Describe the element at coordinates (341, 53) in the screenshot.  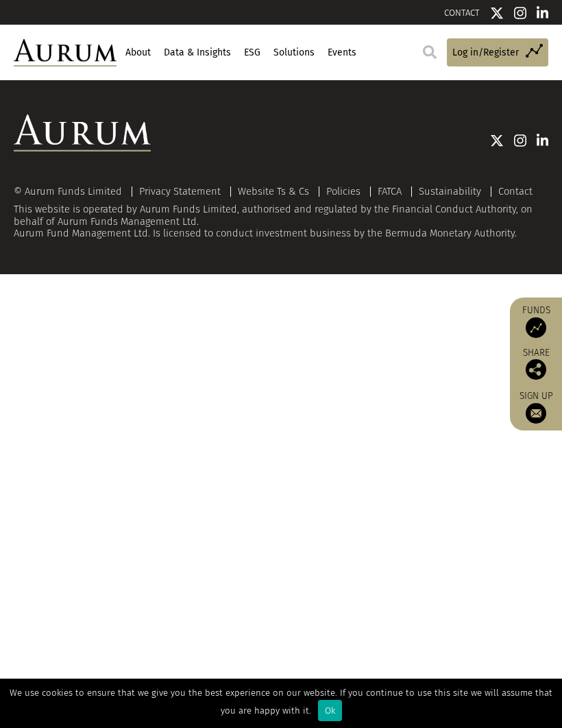
I see `a: Events` at that location.